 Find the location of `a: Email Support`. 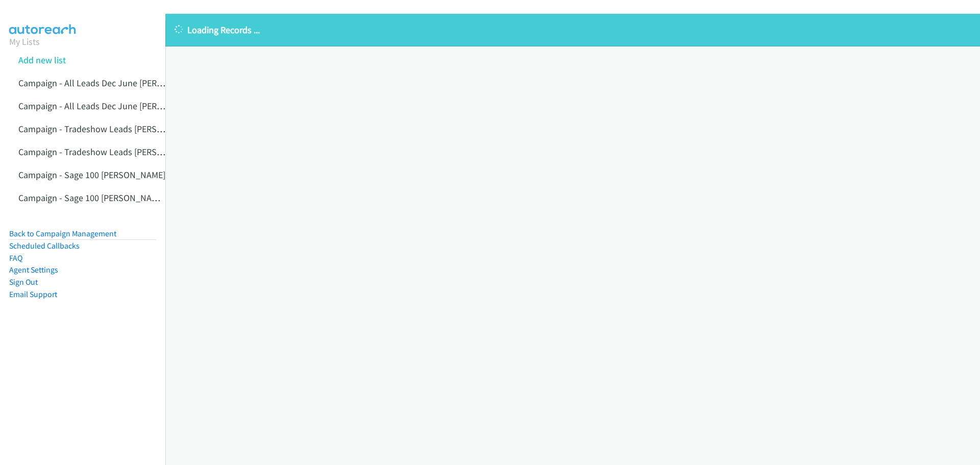

a: Email Support is located at coordinates (33, 294).